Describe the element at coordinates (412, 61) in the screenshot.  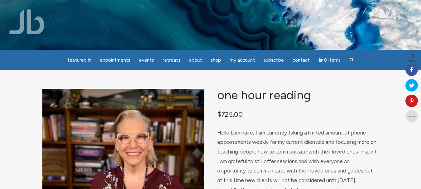
I see `span: Shares` at that location.